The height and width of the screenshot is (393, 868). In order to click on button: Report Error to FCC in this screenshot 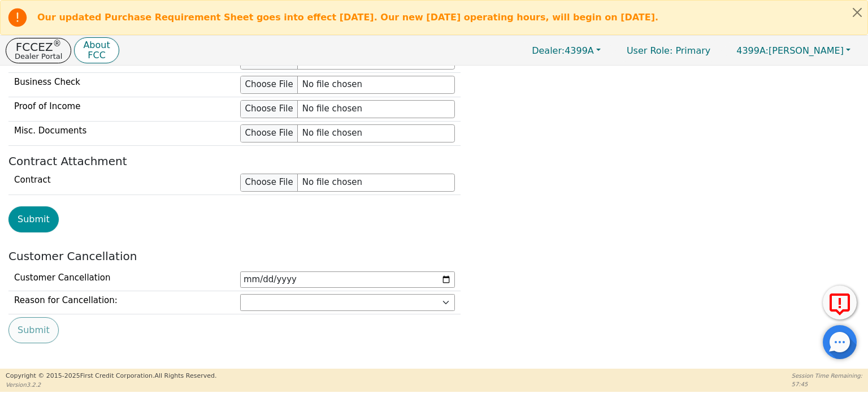, I will do `click(840, 302)`.